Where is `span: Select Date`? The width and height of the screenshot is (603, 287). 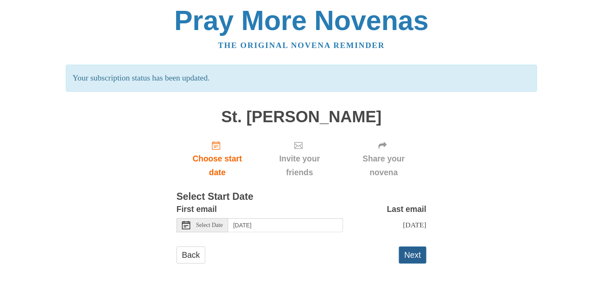
span: Select Date is located at coordinates (210, 225).